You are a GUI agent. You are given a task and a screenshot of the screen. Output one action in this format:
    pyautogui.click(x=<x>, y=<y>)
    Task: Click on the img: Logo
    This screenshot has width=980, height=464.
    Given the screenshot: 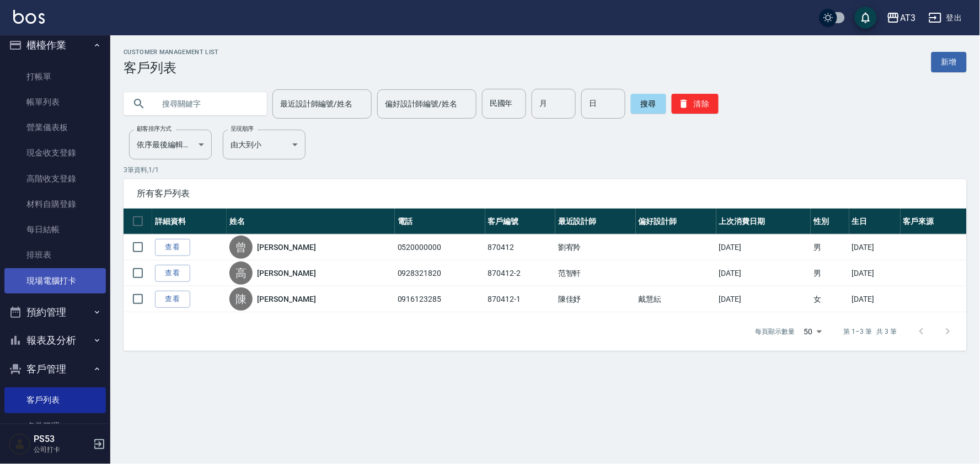 What is the action you would take?
    pyautogui.click(x=29, y=17)
    